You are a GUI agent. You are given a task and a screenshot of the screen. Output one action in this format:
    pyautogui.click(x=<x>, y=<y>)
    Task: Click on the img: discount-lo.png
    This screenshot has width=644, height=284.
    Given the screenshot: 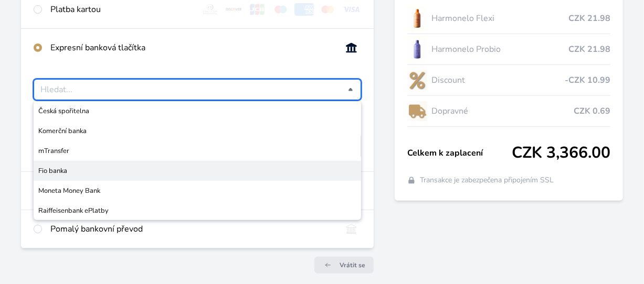 What is the action you would take?
    pyautogui.click(x=417, y=80)
    